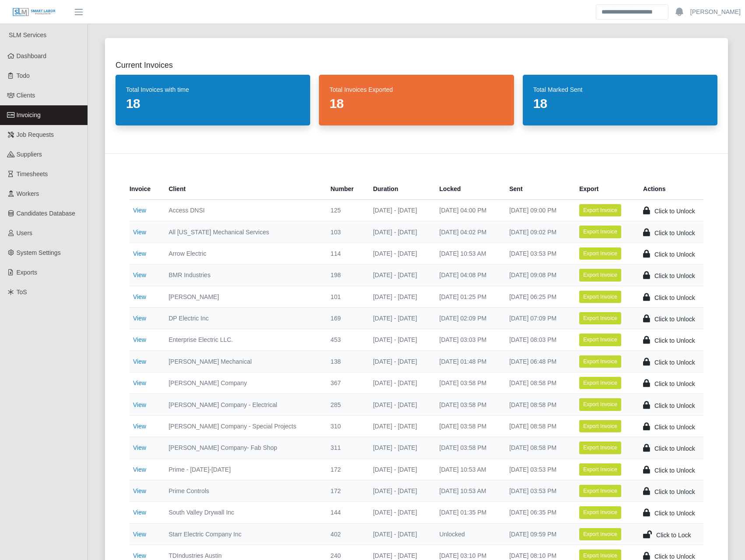 This screenshot has height=560, width=745. Describe the element at coordinates (604, 189) in the screenshot. I see `th: Export` at that location.